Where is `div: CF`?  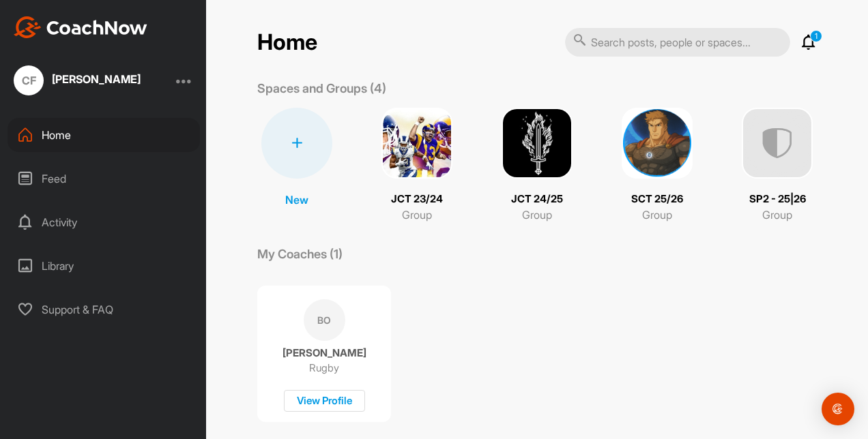
div: CF is located at coordinates (29, 80).